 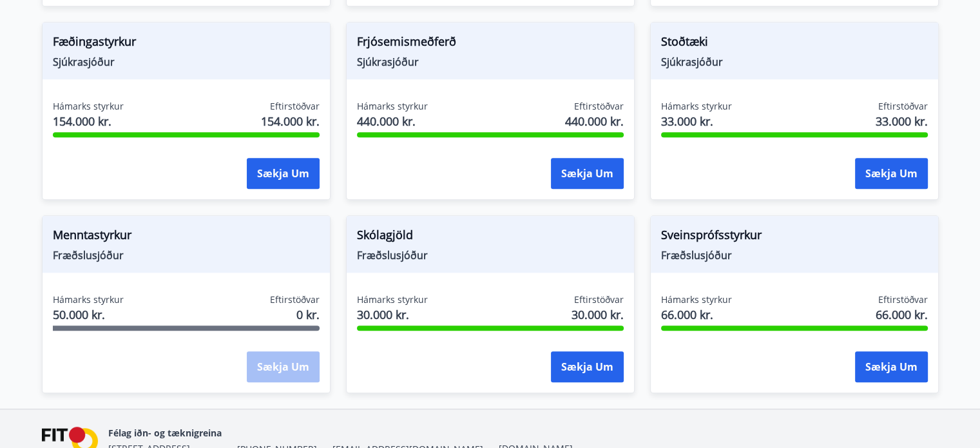 What do you see at coordinates (794, 237) in the screenshot?
I see `span: Sveinsprófsstyrkur` at bounding box center [794, 237].